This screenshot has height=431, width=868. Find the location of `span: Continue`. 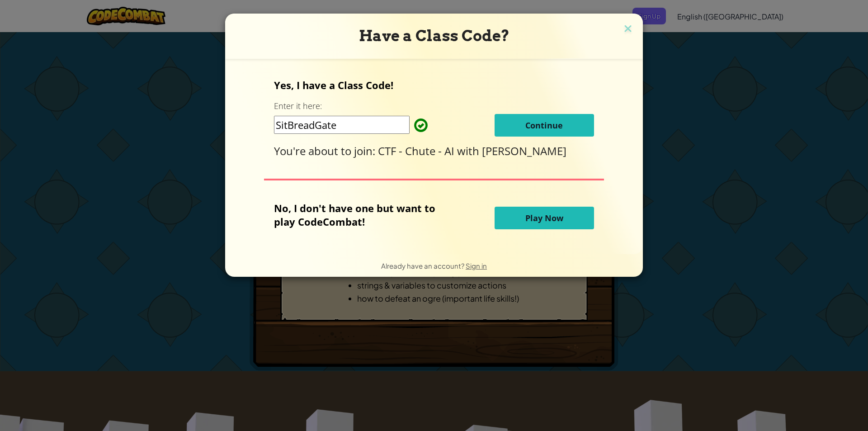

span: Continue is located at coordinates (543, 125).